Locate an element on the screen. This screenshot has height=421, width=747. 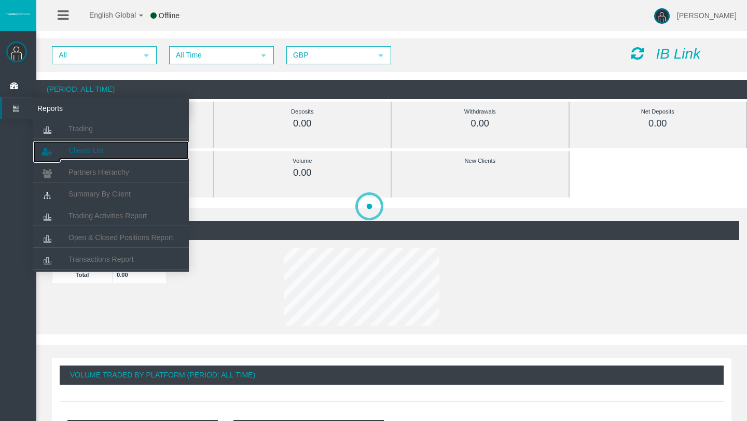
span: English Global is located at coordinates (106, 15).